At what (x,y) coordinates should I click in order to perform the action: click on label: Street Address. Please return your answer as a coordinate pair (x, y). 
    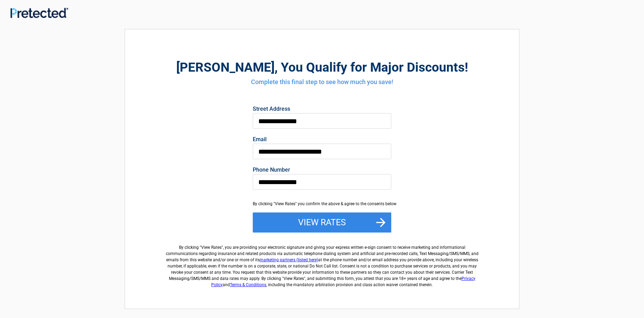
    Looking at the image, I should click on (322, 109).